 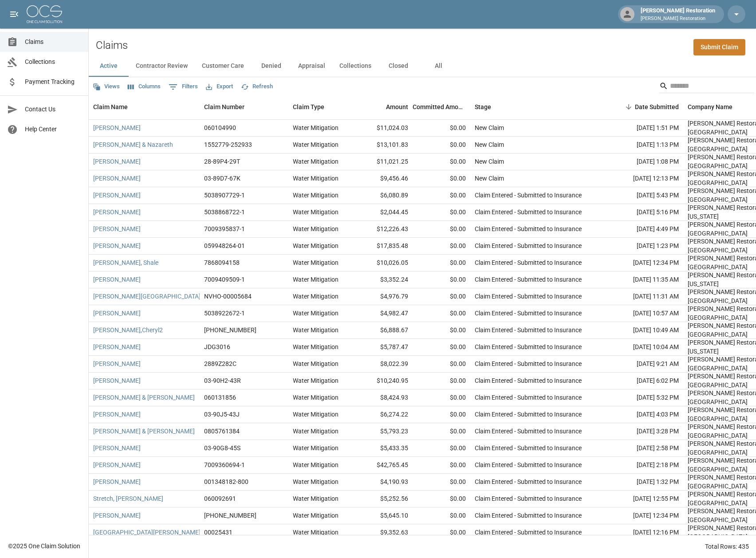 What do you see at coordinates (144, 87) in the screenshot?
I see `button: Select columns` at bounding box center [144, 87].